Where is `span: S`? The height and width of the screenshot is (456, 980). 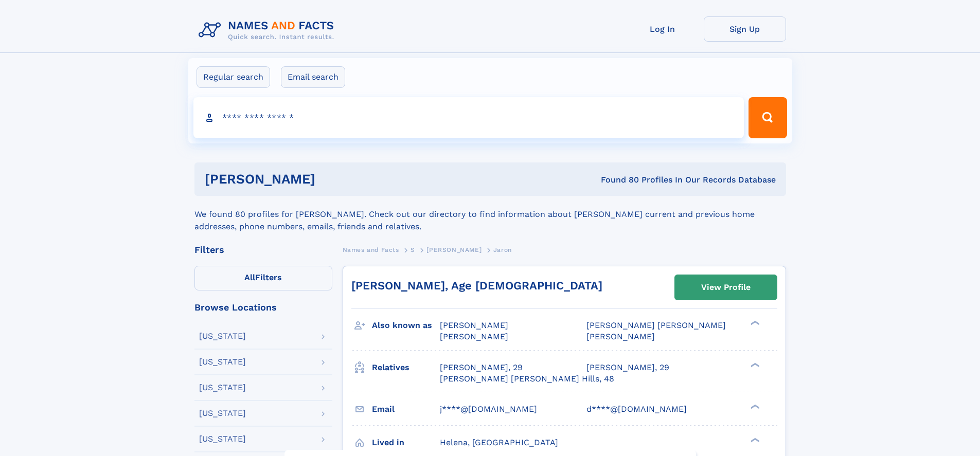
span: S is located at coordinates (412, 250).